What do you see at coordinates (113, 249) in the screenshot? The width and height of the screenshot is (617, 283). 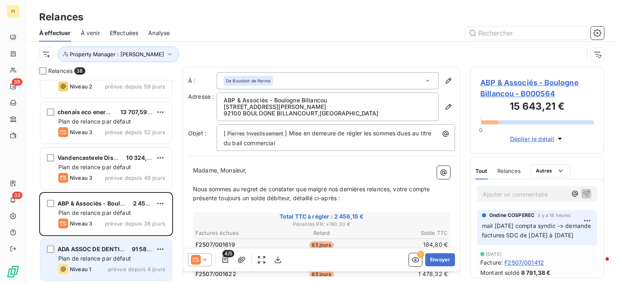 I see `span: ADA ASSOC DE DENTISTERIE AVANCEE` at bounding box center [113, 249].